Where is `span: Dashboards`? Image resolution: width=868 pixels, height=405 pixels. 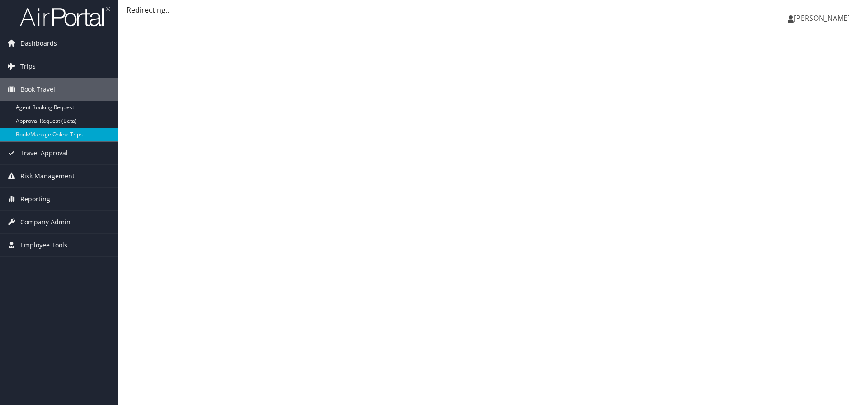 span: Dashboards is located at coordinates (39, 43).